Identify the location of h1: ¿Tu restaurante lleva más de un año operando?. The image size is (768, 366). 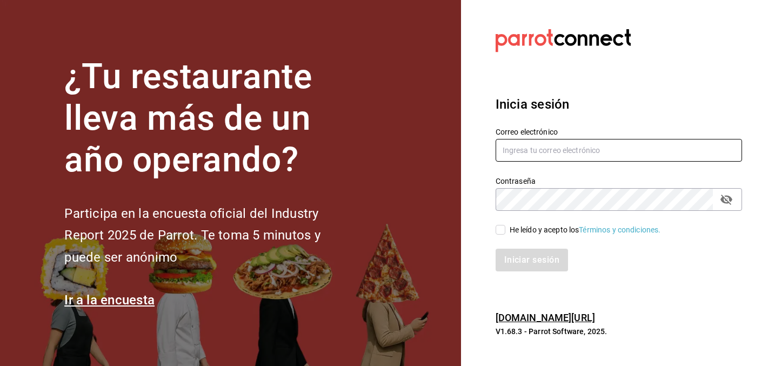
(210, 118).